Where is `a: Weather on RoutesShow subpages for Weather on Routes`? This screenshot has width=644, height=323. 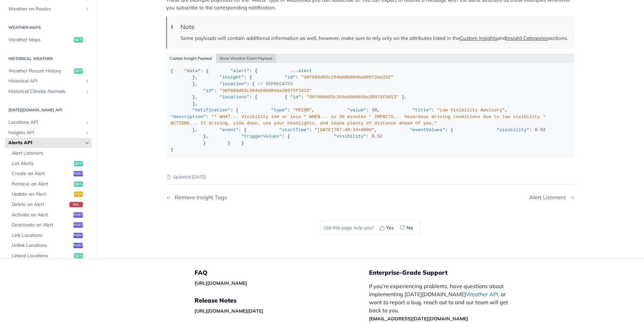 a: Weather on RoutesShow subpages for Weather on Routes is located at coordinates (48, 9).